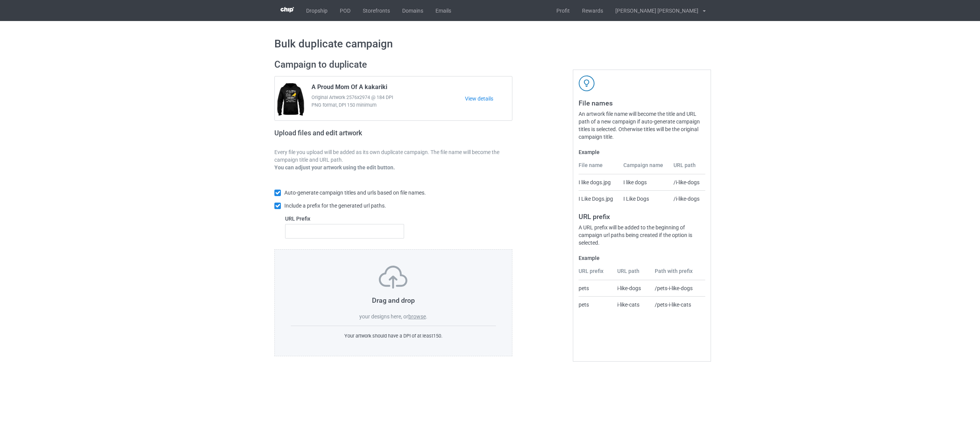  What do you see at coordinates (344, 218) in the screenshot?
I see `label: URL Prefix` at bounding box center [344, 218].